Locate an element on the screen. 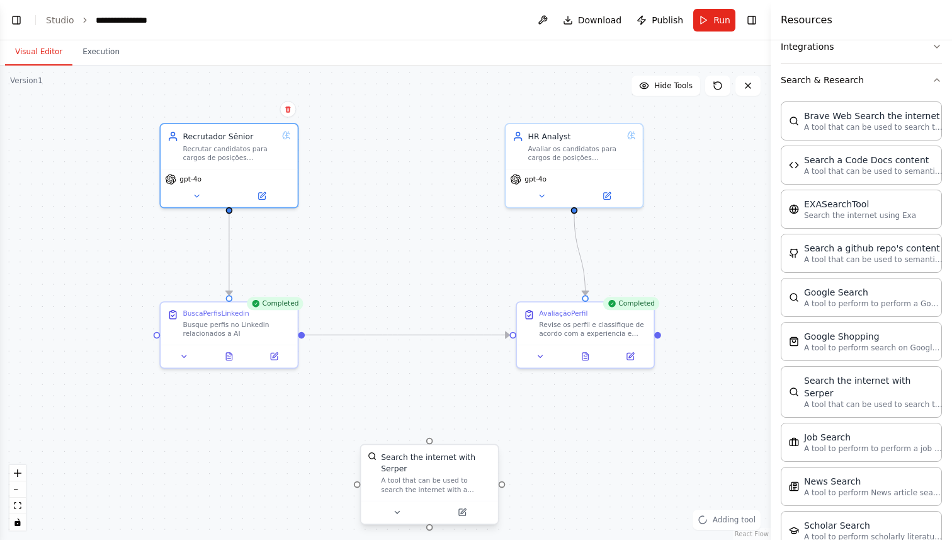 The width and height of the screenshot is (952, 540). img: CodeDocsSearchTool is located at coordinates (794, 165).